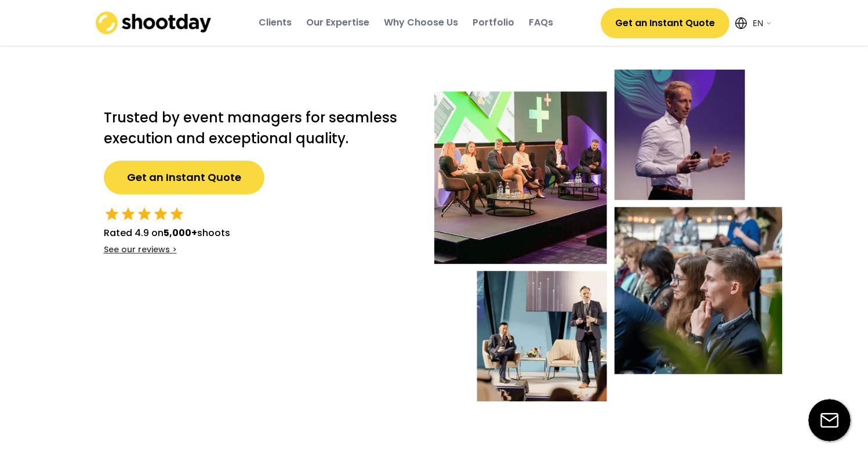 The width and height of the screenshot is (868, 453). I want to click on img: shootday_logo.png, so click(154, 22).